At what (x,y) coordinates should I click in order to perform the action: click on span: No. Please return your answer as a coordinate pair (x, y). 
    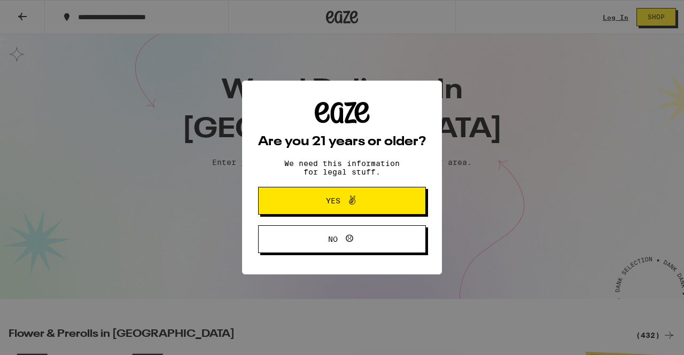
    Looking at the image, I should click on (333, 239).